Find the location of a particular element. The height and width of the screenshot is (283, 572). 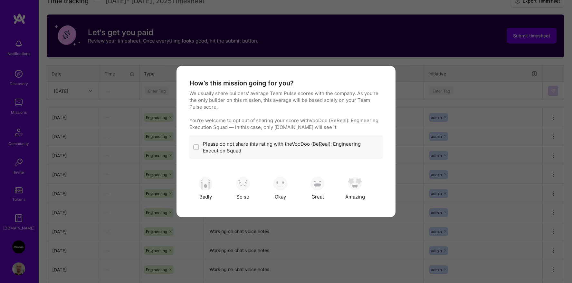

span: Great is located at coordinates (318, 196).